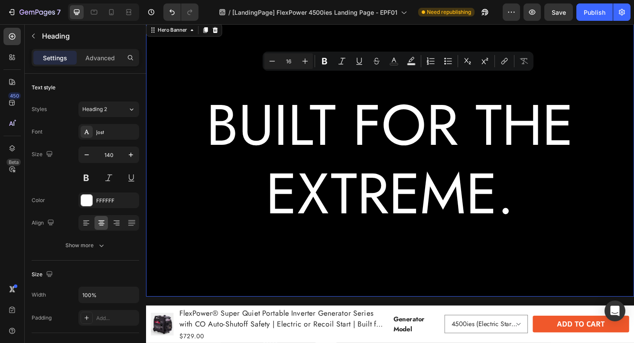  I want to click on div: Show more, so click(85, 245).